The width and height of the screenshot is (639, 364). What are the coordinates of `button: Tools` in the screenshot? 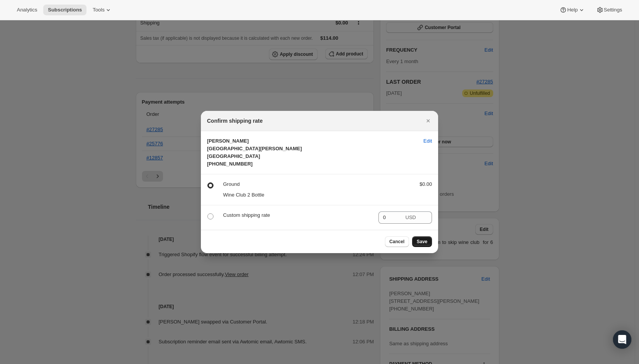 It's located at (102, 10).